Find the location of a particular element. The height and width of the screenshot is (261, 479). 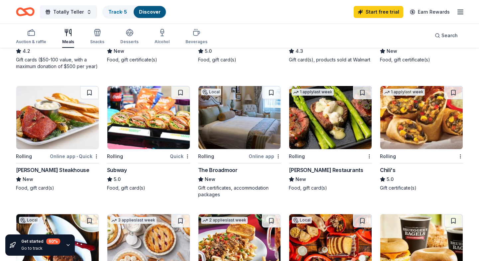

div: 60 % is located at coordinates (53, 242).